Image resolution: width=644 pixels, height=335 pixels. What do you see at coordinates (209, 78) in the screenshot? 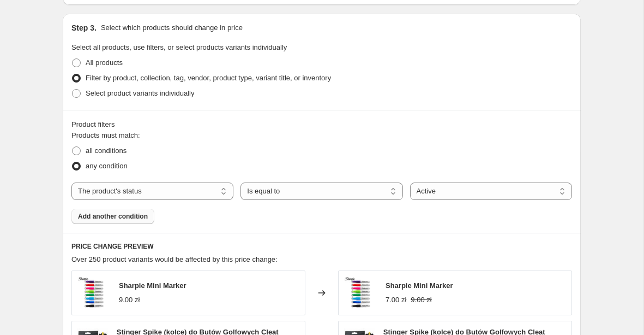
I see `span: Filter by product, collection, tag, vendor, product type, variant title, or inventory` at bounding box center [209, 78].